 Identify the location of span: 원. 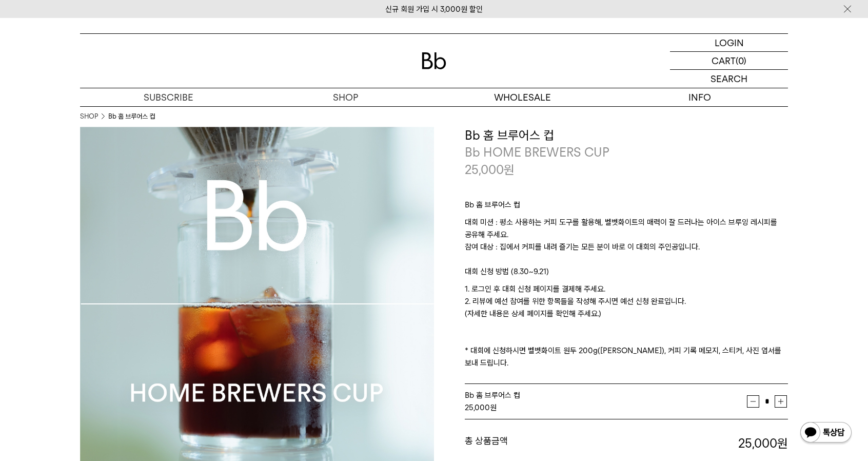
(509, 169).